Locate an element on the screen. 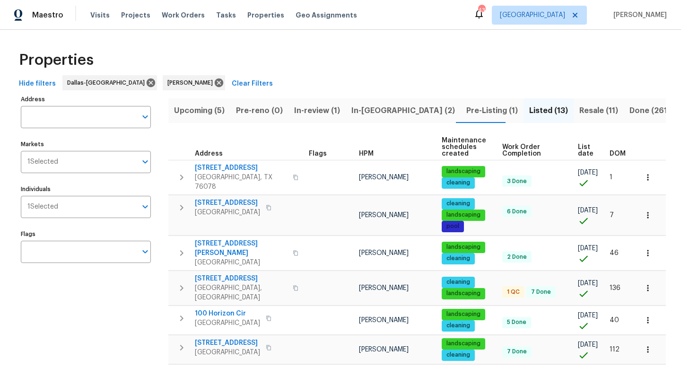 The width and height of the screenshot is (681, 368). span: Pre-Listing (1) is located at coordinates (492, 111).